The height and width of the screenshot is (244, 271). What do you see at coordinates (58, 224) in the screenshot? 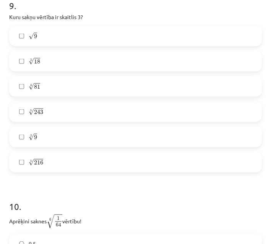
I see `span: 64` at bounding box center [58, 224].